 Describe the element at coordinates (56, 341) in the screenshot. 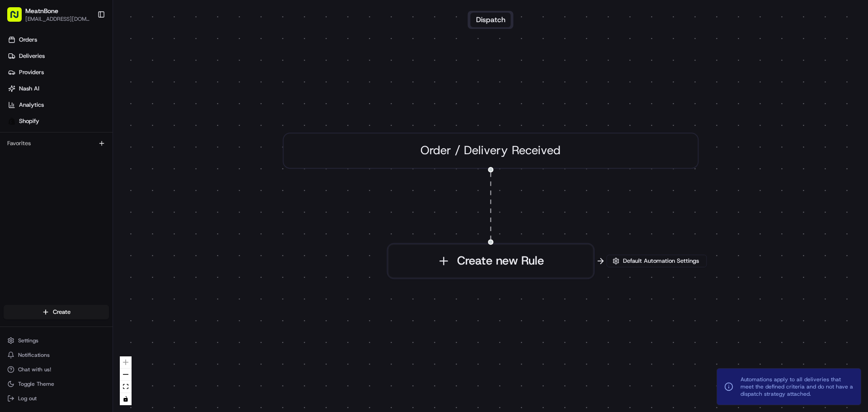

I see `button: Settings` at that location.